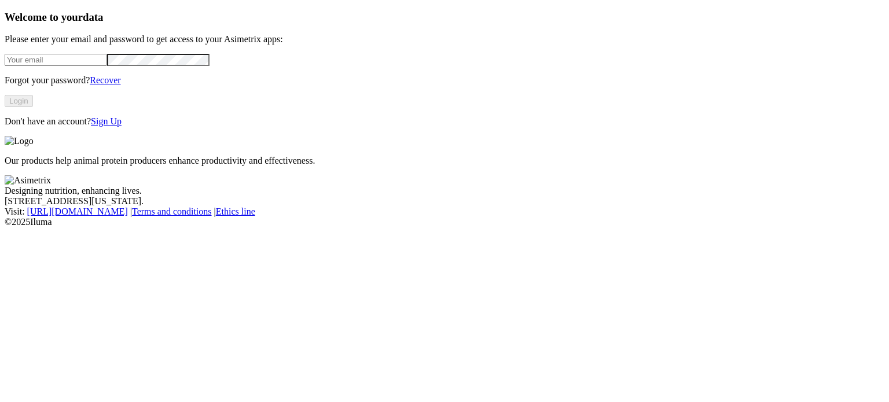 The width and height of the screenshot is (889, 402). Describe the element at coordinates (444, 17) in the screenshot. I see `h3: Welcome to your` at that location.